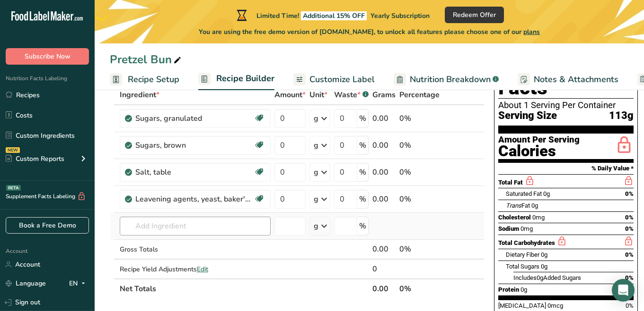  I want to click on div: BETA, so click(13, 188).